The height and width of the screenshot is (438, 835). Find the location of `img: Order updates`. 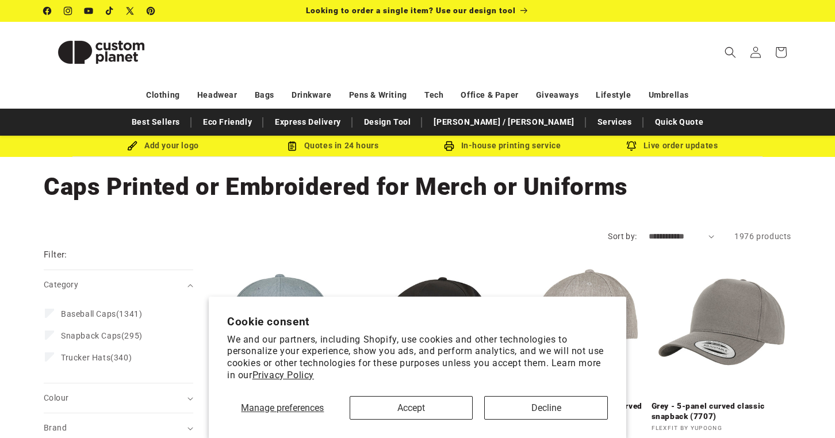

img: Order updates is located at coordinates (632, 146).